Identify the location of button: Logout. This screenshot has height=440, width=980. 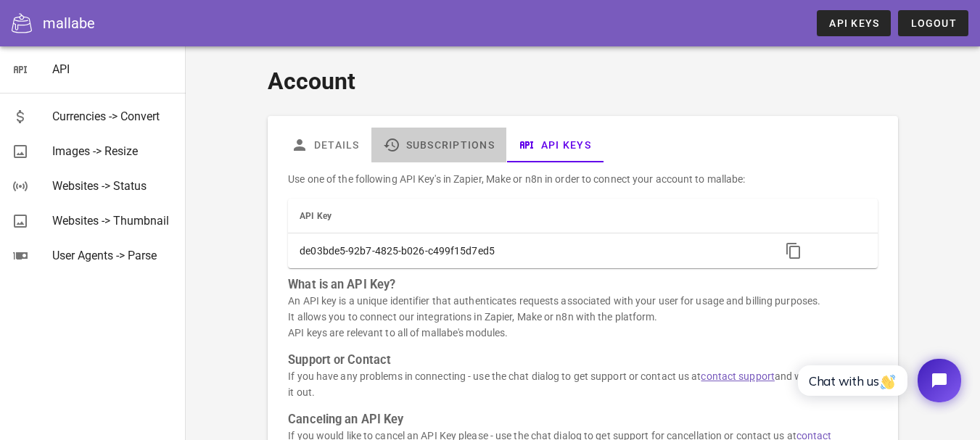
(932, 23).